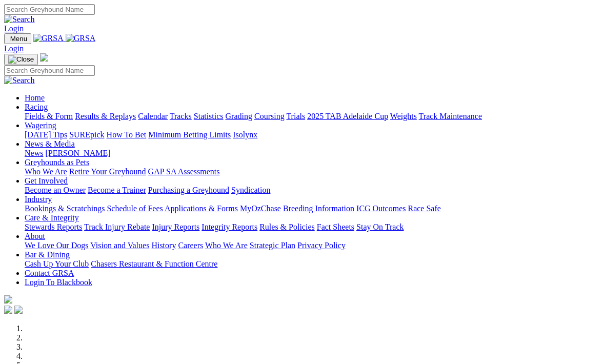 This screenshot has width=605, height=364. Describe the element at coordinates (313, 172) in the screenshot. I see `div: Greyhounds as Pets` at that location.